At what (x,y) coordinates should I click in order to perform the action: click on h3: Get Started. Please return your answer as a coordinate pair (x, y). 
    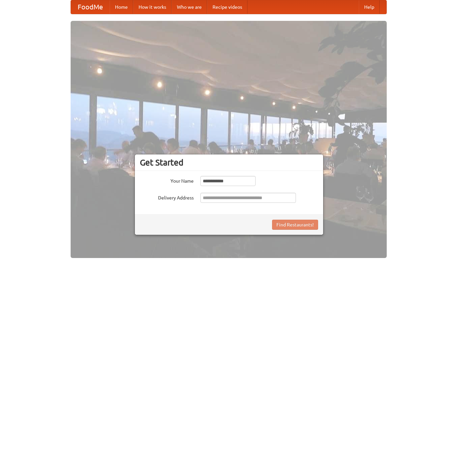
    Looking at the image, I should click on (229, 163).